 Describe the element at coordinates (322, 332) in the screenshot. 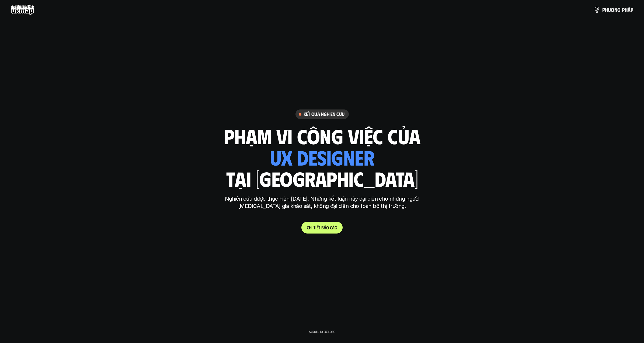

I see `p: Scroll to explore` at that location.